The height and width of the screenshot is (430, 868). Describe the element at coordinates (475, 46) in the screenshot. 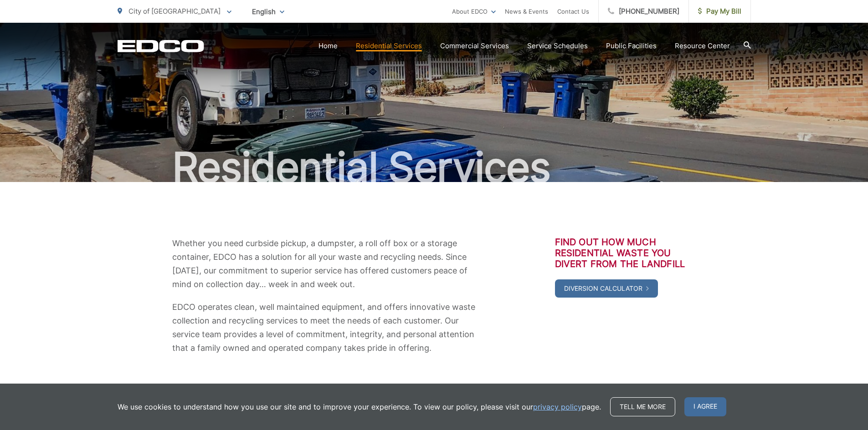

I see `a: Commercial Services` at that location.